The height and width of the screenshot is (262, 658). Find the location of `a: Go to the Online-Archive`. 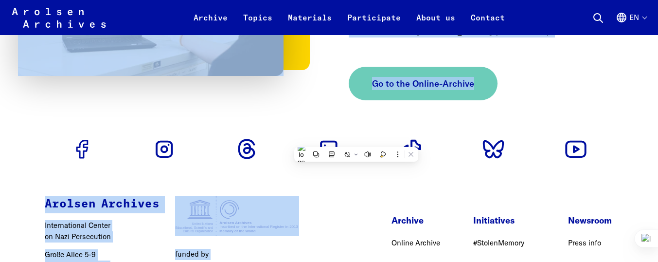

a: Go to the Online-Archive is located at coordinates (423, 83).